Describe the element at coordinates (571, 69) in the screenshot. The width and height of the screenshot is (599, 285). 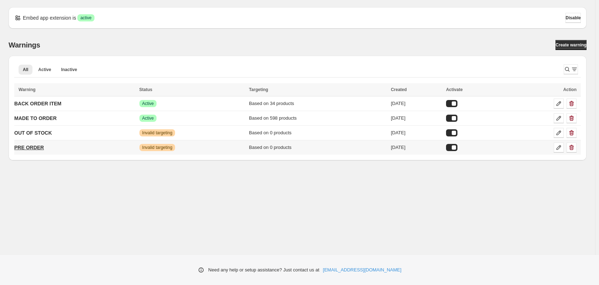
I see `button: Search and filter results` at that location.